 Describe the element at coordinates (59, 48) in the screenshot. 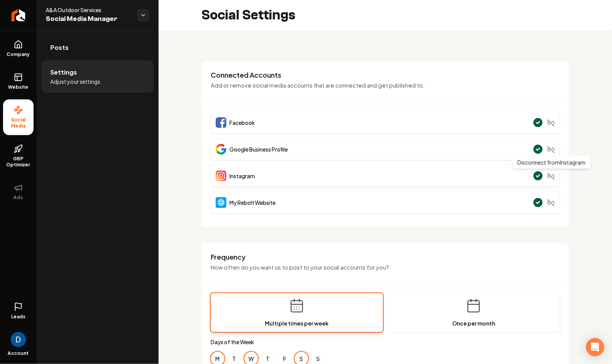

I see `span: Posts` at that location.